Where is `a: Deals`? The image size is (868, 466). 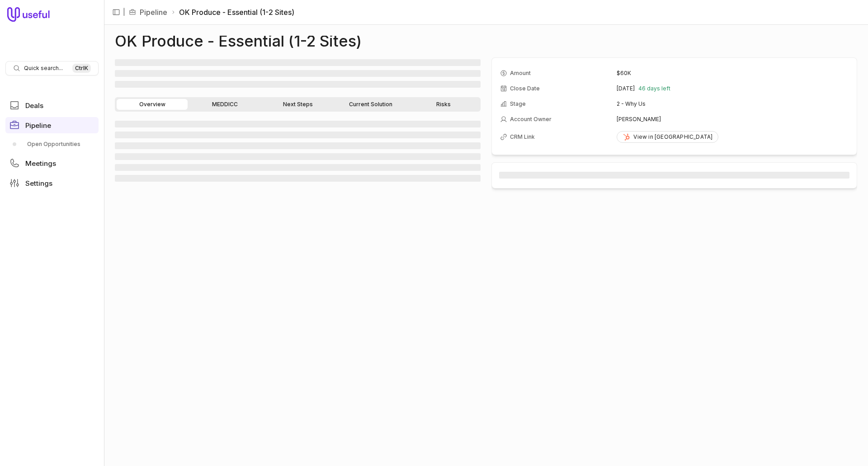
a: Deals is located at coordinates (52, 105).